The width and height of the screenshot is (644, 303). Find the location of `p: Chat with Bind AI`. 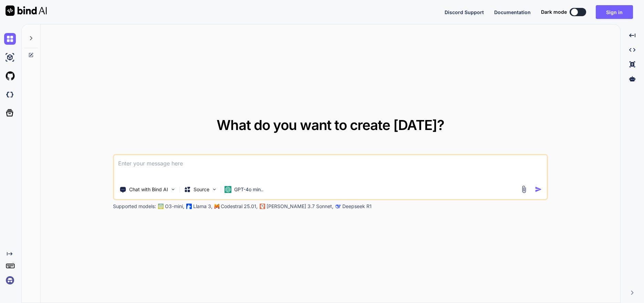

p: Chat with Bind AI is located at coordinates (148, 189).